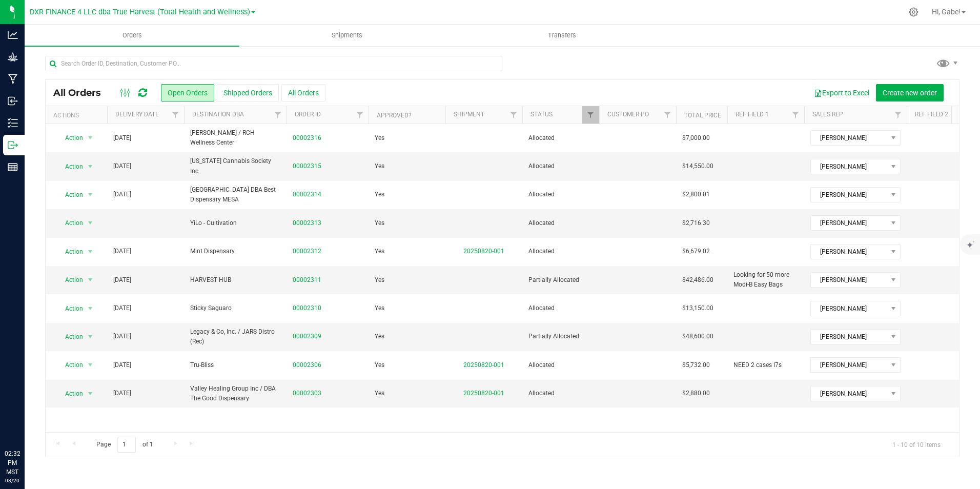 The width and height of the screenshot is (980, 489). What do you see at coordinates (136, 114) in the screenshot?
I see `a: Delivery Date` at bounding box center [136, 114].